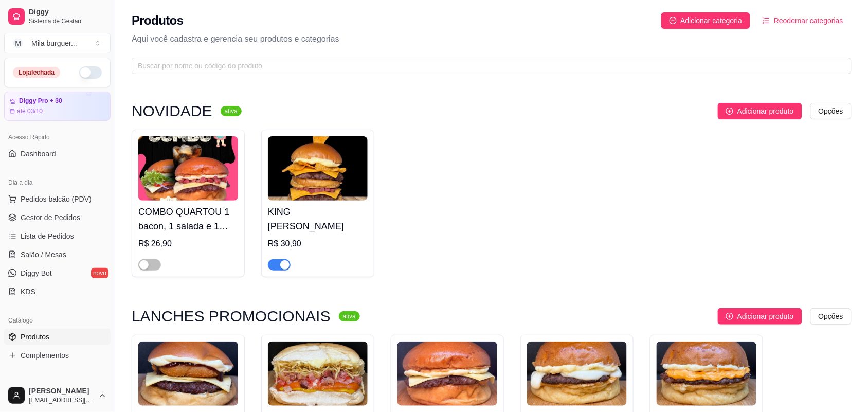 The height and width of the screenshot is (412, 868). I want to click on a: Gestor de Pedidos, so click(57, 218).